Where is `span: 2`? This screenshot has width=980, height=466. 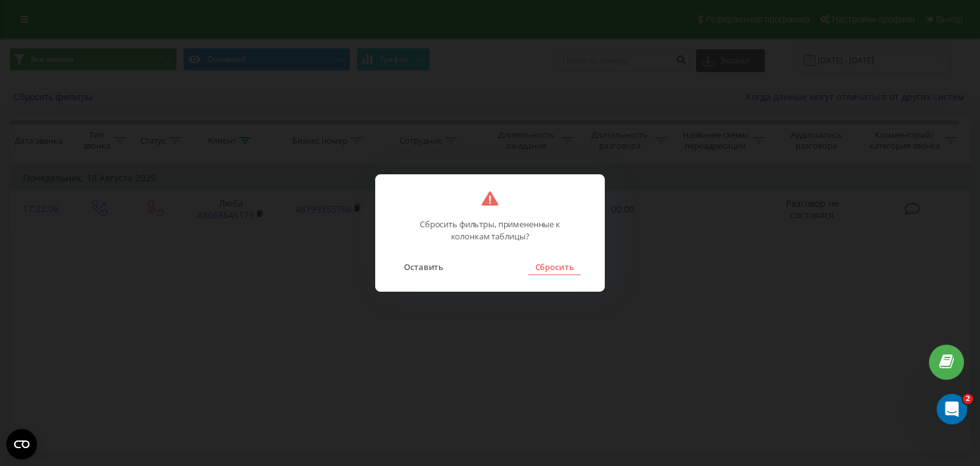 span: 2 is located at coordinates (968, 399).